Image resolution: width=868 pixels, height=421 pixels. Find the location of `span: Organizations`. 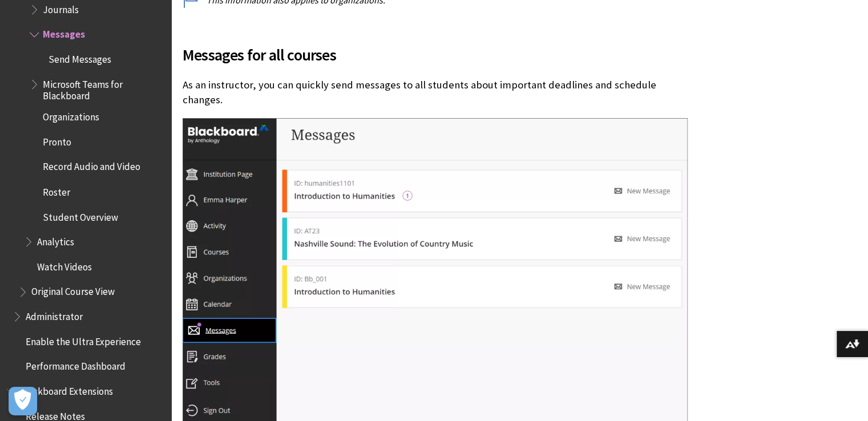

span: Organizations is located at coordinates (71, 115).